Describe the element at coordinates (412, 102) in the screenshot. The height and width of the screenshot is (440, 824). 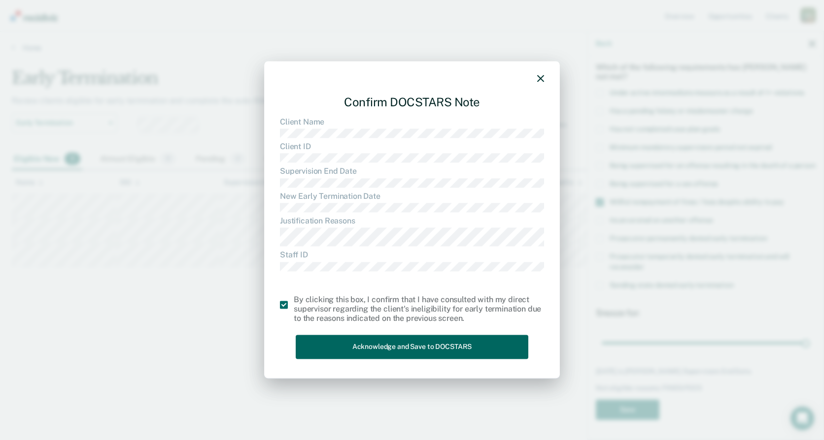
I see `div: Confirm DOCSTARS Note` at that location.